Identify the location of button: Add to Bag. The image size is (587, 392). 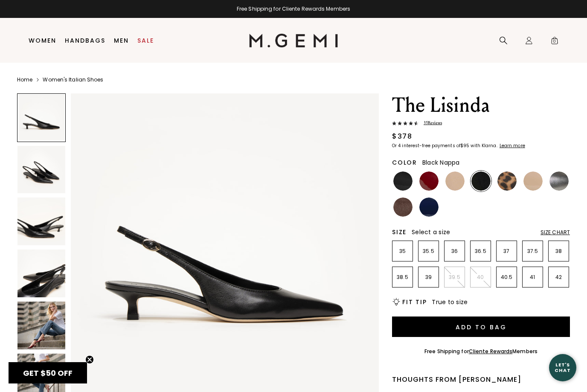
(481, 327).